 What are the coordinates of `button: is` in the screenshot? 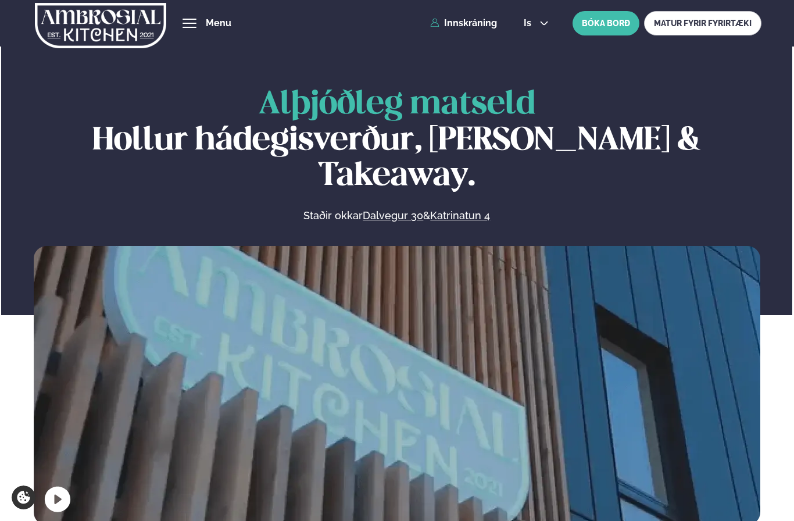 It's located at (536, 23).